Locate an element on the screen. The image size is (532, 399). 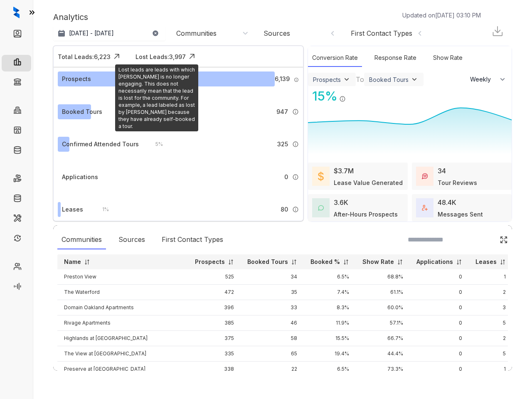
div: 34 is located at coordinates (442, 171).